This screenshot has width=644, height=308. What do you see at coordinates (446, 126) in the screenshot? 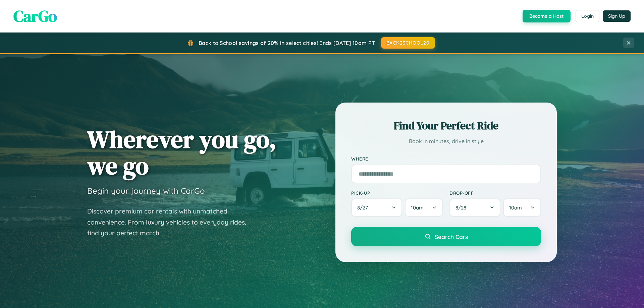
I see `h2: Find Your Perfect Ride` at bounding box center [446, 126].